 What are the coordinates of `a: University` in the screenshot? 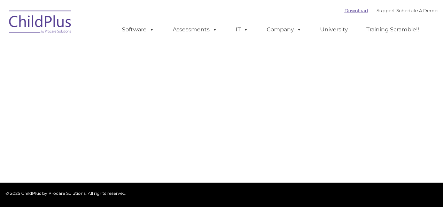 It's located at (334, 30).